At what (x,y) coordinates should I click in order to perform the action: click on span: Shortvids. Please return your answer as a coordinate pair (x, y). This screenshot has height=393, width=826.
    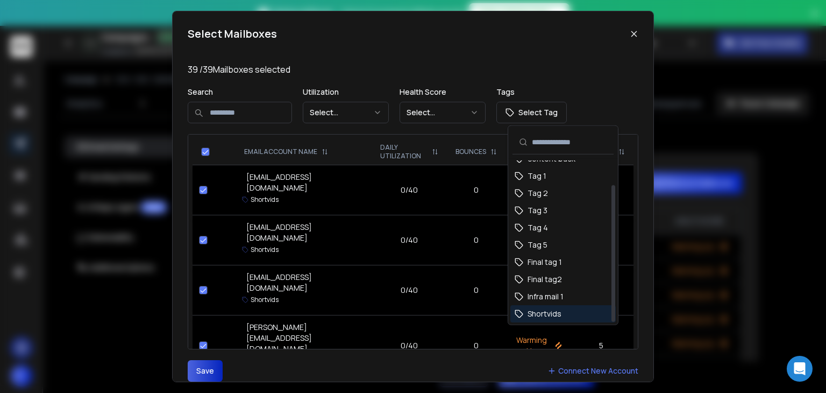
    Looking at the image, I should click on (544, 314).